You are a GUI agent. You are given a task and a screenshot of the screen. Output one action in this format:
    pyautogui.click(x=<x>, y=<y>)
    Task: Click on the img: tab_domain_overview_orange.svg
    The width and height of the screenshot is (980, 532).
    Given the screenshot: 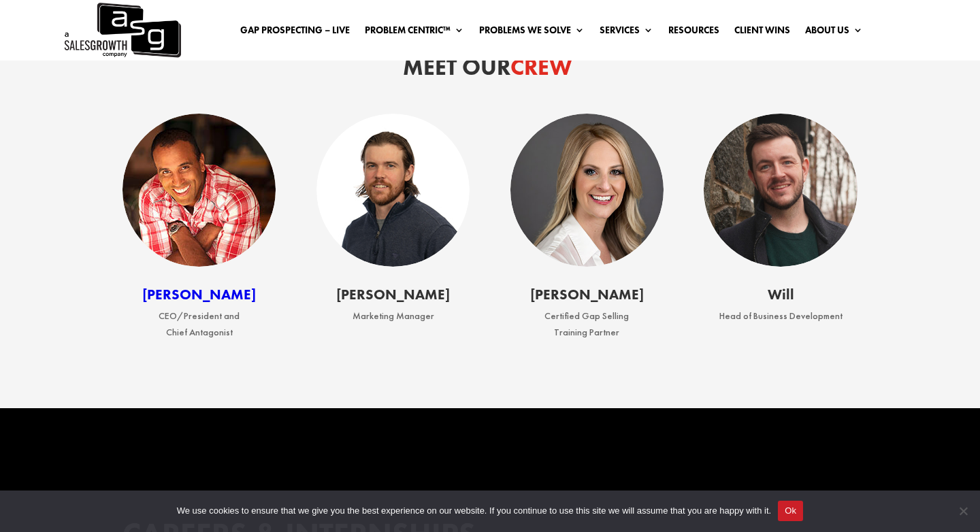 What is the action you would take?
    pyautogui.click(x=43, y=84)
    